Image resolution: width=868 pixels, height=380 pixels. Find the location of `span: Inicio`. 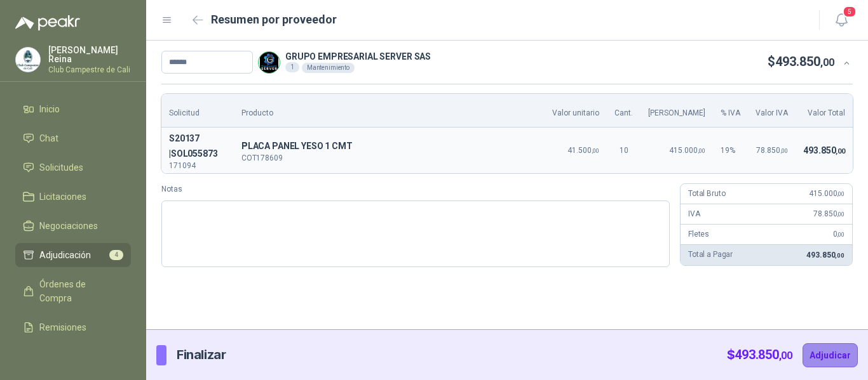

span: Inicio is located at coordinates (50, 109).